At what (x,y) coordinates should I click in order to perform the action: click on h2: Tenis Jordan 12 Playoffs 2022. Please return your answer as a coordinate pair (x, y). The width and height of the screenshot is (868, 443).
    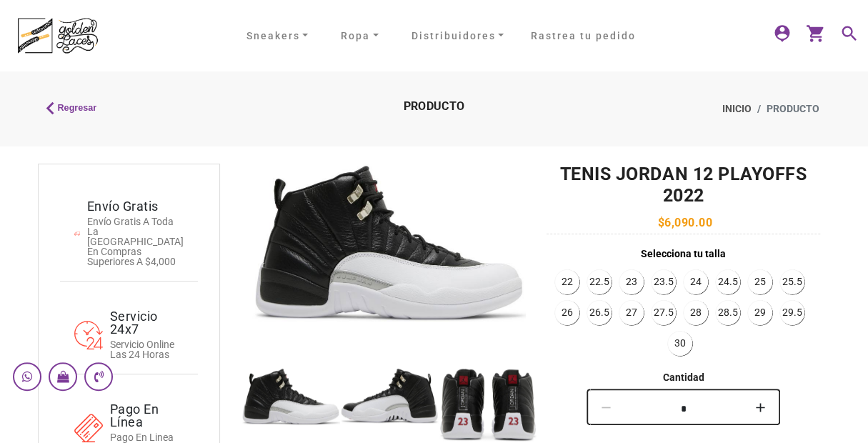
    Looking at the image, I should click on (683, 185).